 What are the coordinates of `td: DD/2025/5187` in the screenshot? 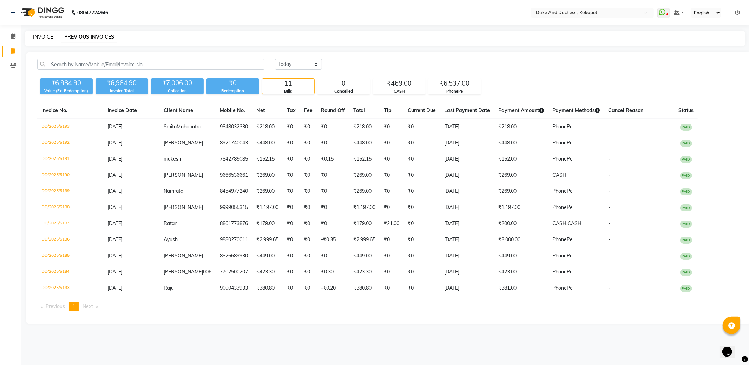 It's located at (70, 224).